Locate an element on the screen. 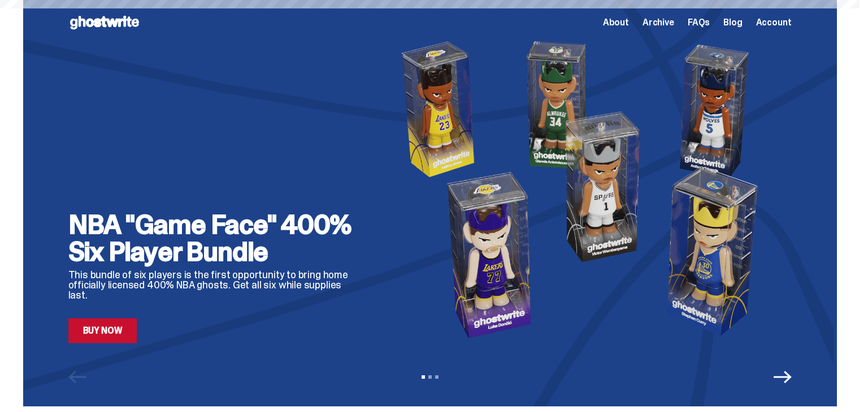 This screenshot has height=412, width=868. a: Archive is located at coordinates (658, 23).